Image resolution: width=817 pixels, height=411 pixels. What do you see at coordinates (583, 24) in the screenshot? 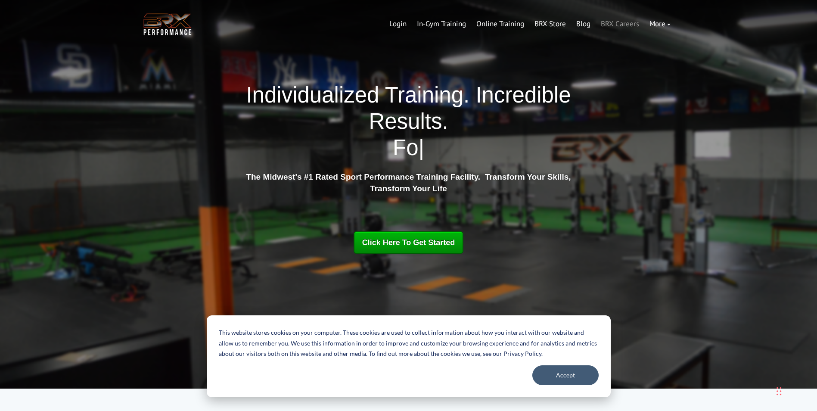
I see `a: Blog` at bounding box center [583, 24].